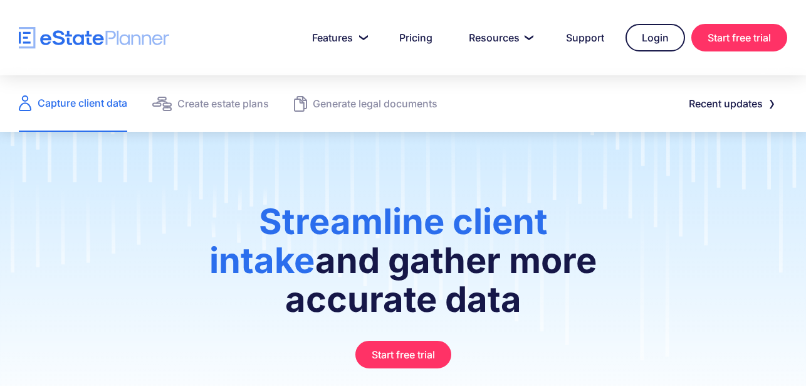  Describe the element at coordinates (211, 103) in the screenshot. I see `a: Create estate plans` at that location.